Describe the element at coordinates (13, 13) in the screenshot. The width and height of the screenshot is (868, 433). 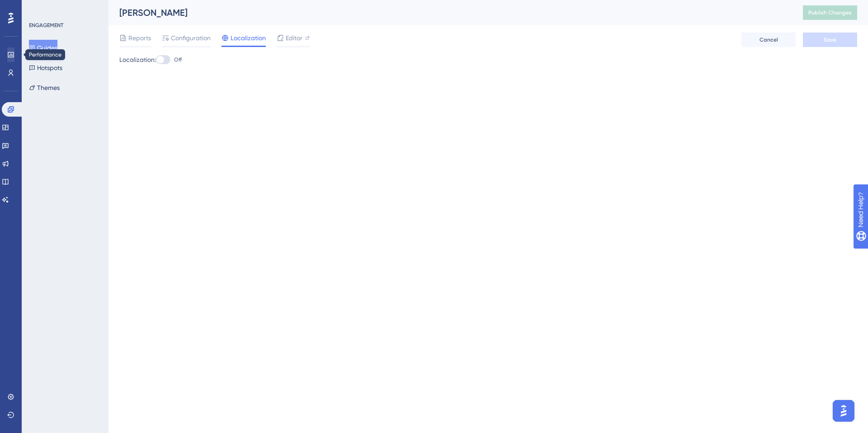
I see `button: Open AI Assistant Launcher` at that location.